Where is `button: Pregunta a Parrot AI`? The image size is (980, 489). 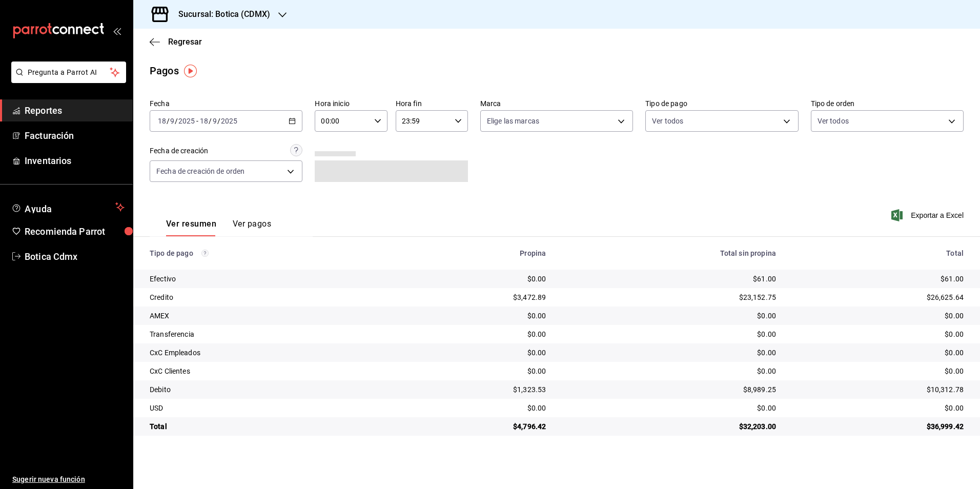 button: Pregunta a Parrot AI is located at coordinates (68, 72).